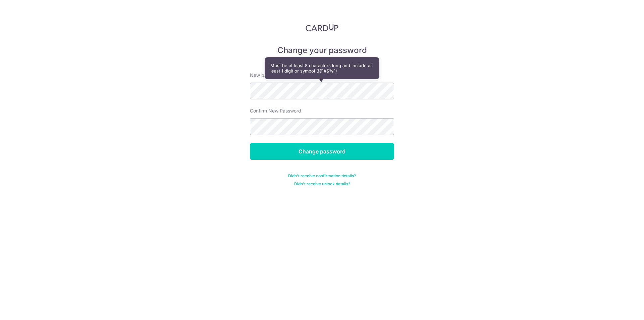 This screenshot has width=644, height=320. What do you see at coordinates (266, 75) in the screenshot?
I see `label: New password` at bounding box center [266, 75].